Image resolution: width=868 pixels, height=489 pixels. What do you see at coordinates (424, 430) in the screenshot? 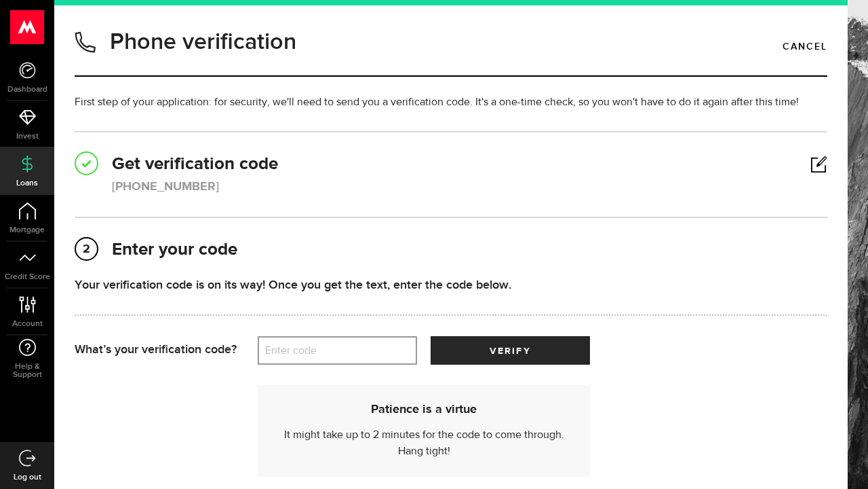
I see `div: It might take up to 2 minutes for the code to come through. Hang tight!` at bounding box center [424, 430].